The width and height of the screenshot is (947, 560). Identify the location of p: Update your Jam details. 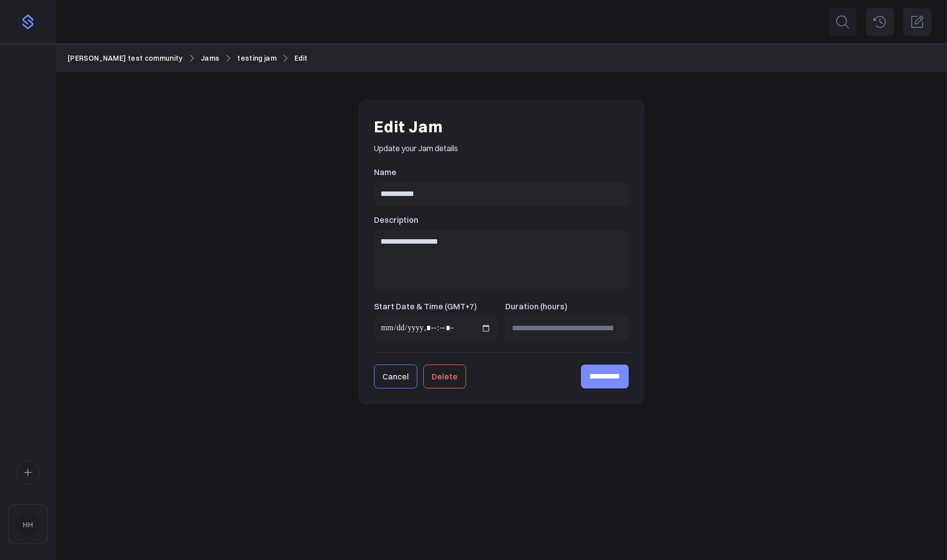
(502, 148).